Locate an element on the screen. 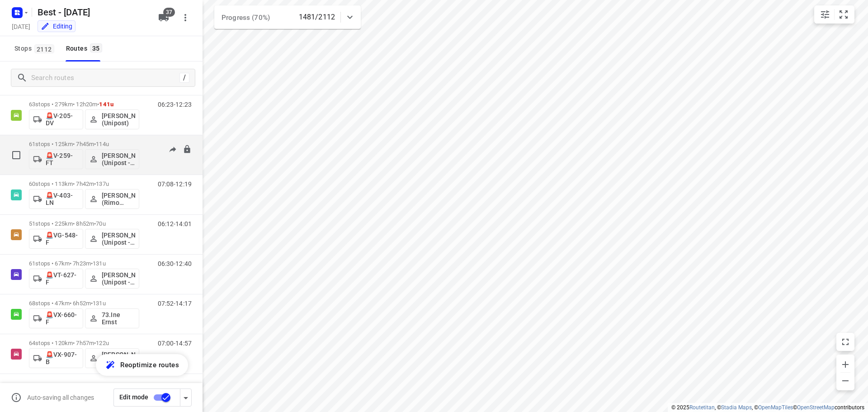 The image size is (868, 412). p: 64 stops • 120km • 7h57m is located at coordinates (84, 343).